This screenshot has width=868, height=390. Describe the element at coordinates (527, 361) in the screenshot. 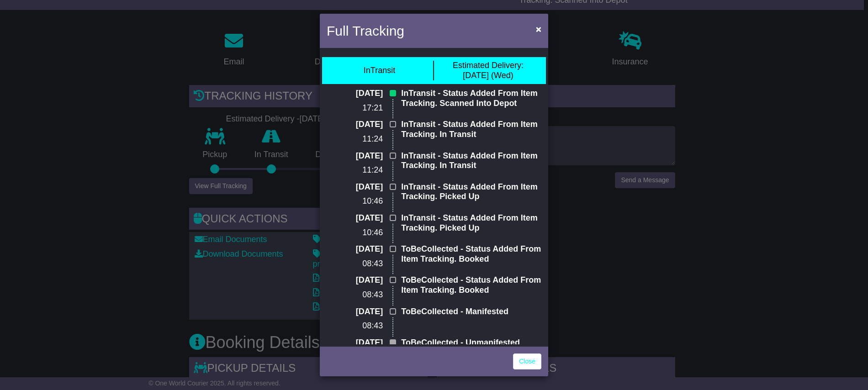

I see `a: Close` at that location.